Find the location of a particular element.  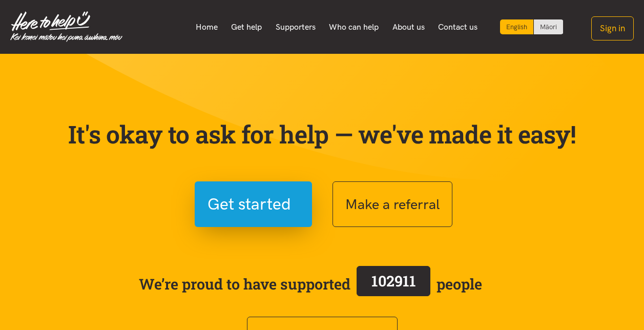

a: About us is located at coordinates (409, 27).